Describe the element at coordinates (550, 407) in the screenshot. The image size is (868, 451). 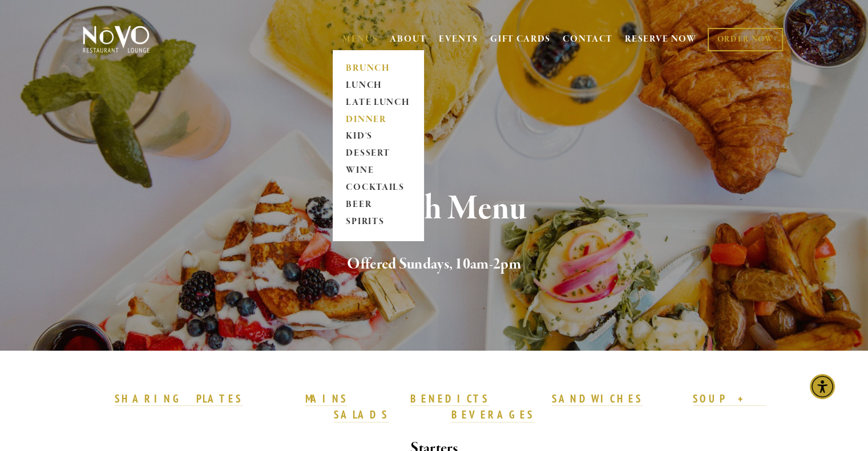
I see `a: SOUP + SALADS` at that location.